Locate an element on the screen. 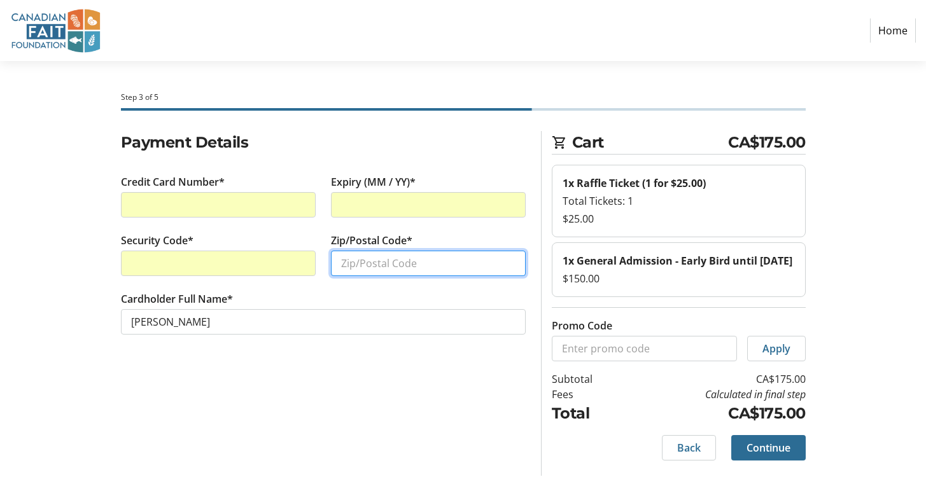 The height and width of the screenshot is (498, 926). span: Back is located at coordinates (689, 448).